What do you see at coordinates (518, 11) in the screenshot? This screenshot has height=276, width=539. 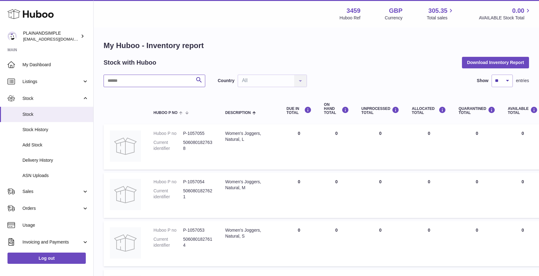 I see `span: 0.00` at bounding box center [518, 11].